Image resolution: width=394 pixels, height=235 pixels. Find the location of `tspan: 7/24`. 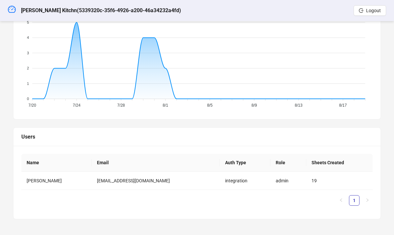

tspan: 7/24 is located at coordinates (77, 105).